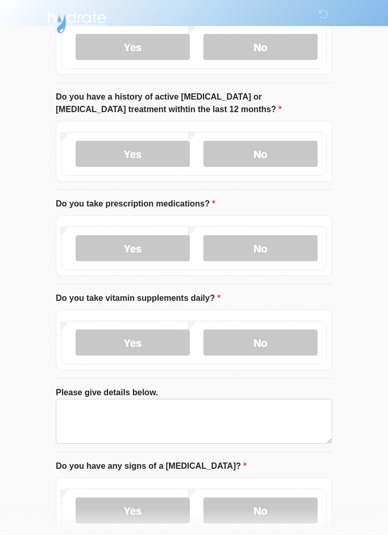 This screenshot has width=388, height=535. Describe the element at coordinates (77, 21) in the screenshot. I see `img: Hydrate IV Bar - Chandler Logo` at that location.